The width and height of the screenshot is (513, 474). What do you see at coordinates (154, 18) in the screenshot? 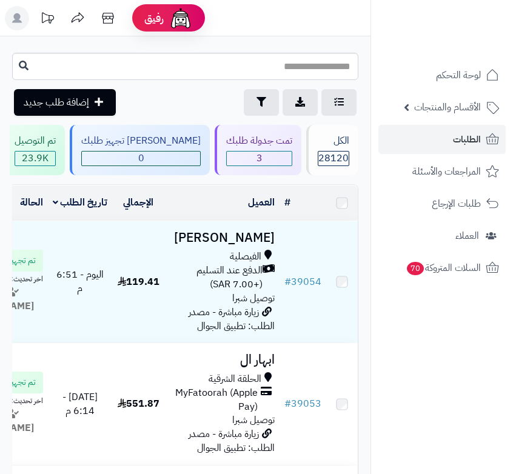
I see `span: رفيق` at bounding box center [154, 18].